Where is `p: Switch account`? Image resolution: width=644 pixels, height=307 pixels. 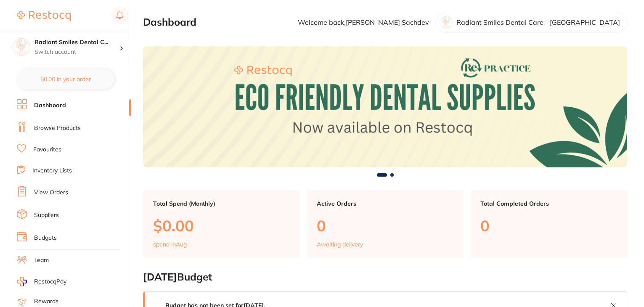 p: Switch account is located at coordinates (77, 52).